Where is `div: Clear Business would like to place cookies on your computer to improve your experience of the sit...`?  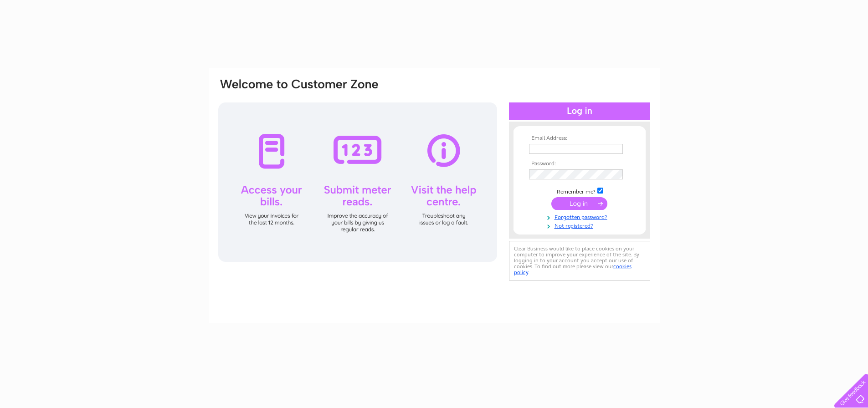
div: Clear Business would like to place cookies on your computer to improve your experience of the sit... is located at coordinates (579, 260).